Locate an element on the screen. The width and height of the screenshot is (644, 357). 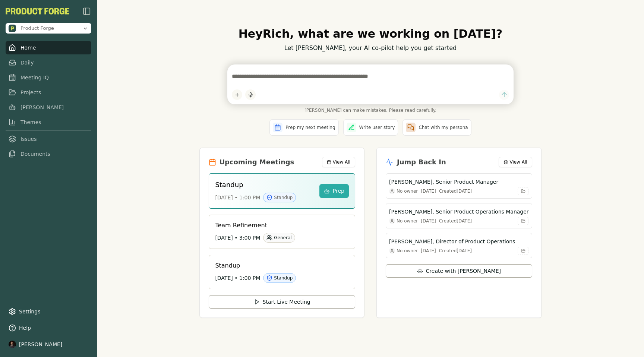
a: Projects is located at coordinates (49, 93).